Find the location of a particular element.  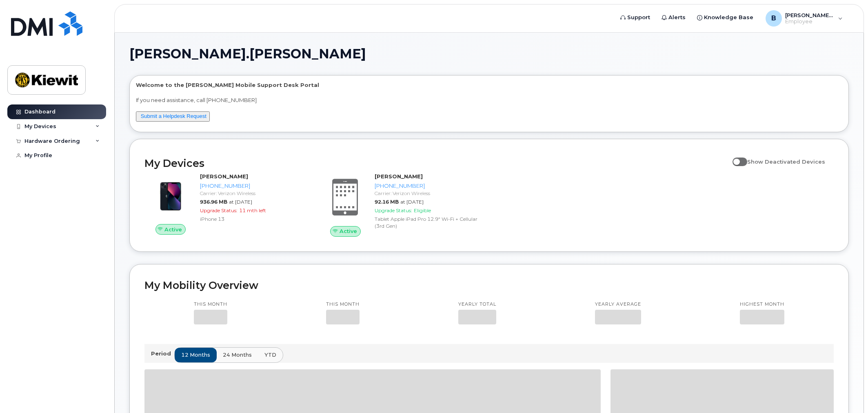

h2: My Mobility Overview is located at coordinates (489, 285).